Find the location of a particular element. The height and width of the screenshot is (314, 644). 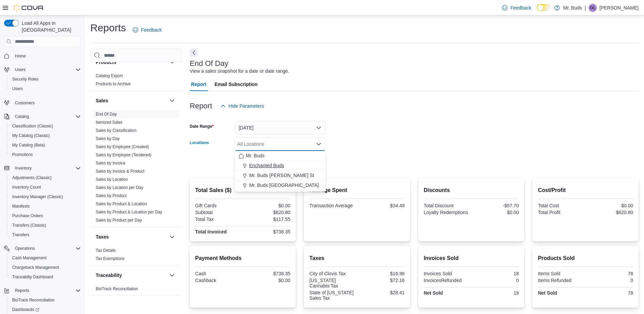

div: Products is located at coordinates (136, 81).